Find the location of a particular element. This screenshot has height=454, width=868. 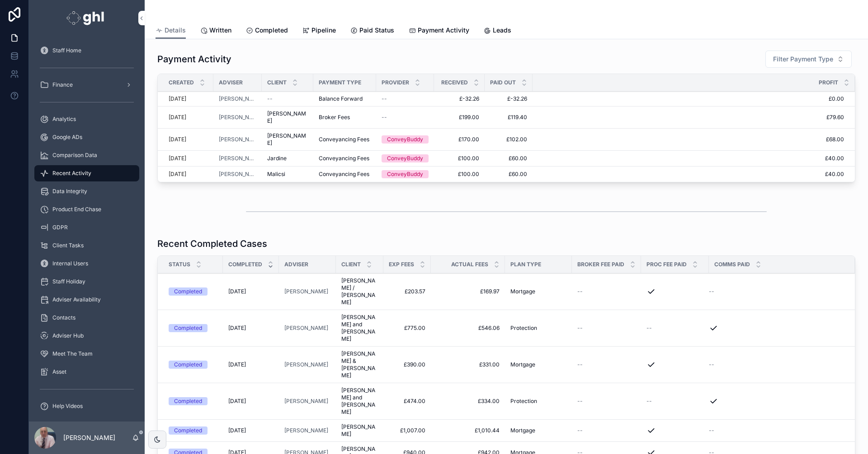

a: Asset is located at coordinates (87, 372).